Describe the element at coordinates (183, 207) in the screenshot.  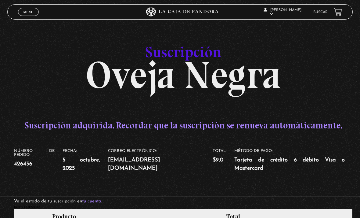
I see `h2: Detalles del pedido` at that location.